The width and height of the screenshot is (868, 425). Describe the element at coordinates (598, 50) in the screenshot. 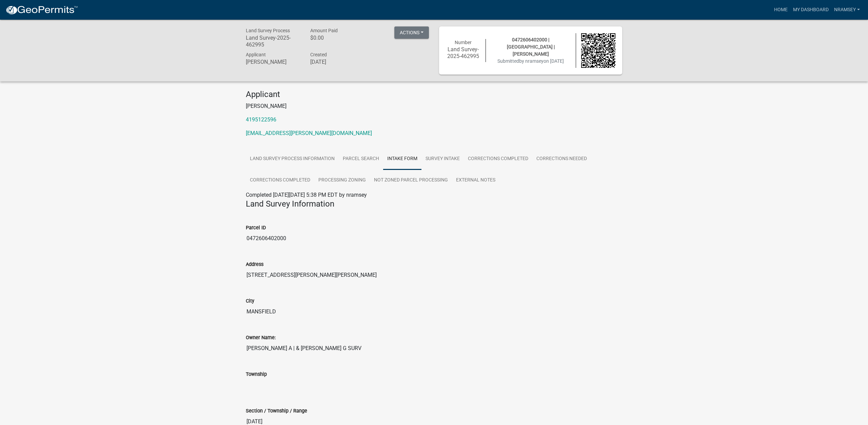

I see `img: QR code` at that location.